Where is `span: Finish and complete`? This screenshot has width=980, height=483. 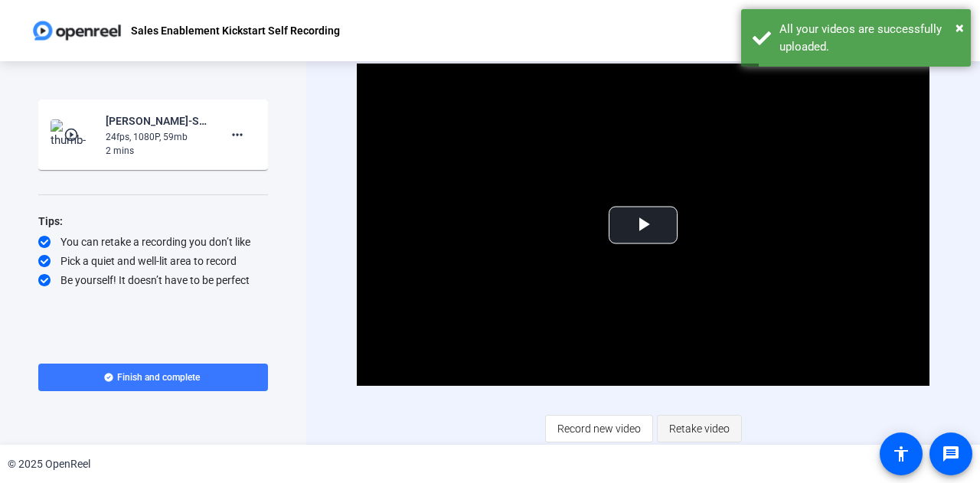 span: Finish and complete is located at coordinates (158, 377).